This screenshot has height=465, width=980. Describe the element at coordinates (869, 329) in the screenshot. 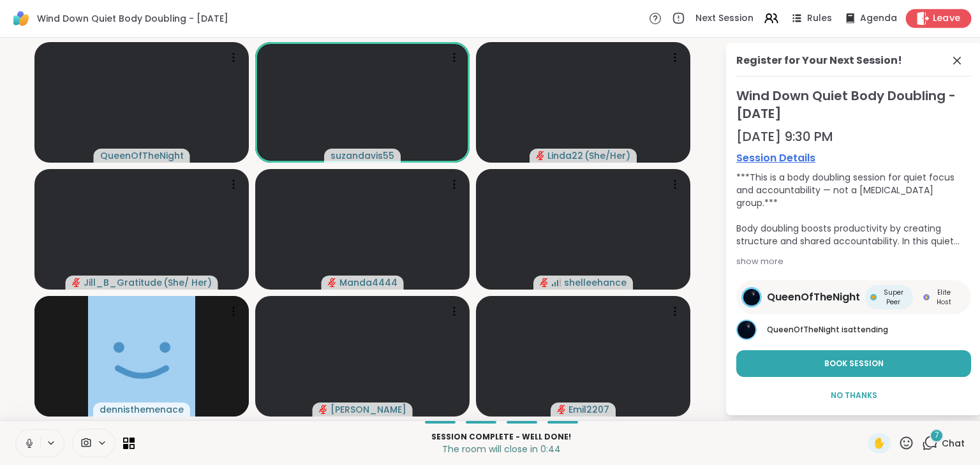

I see `p: is attending` at that location.